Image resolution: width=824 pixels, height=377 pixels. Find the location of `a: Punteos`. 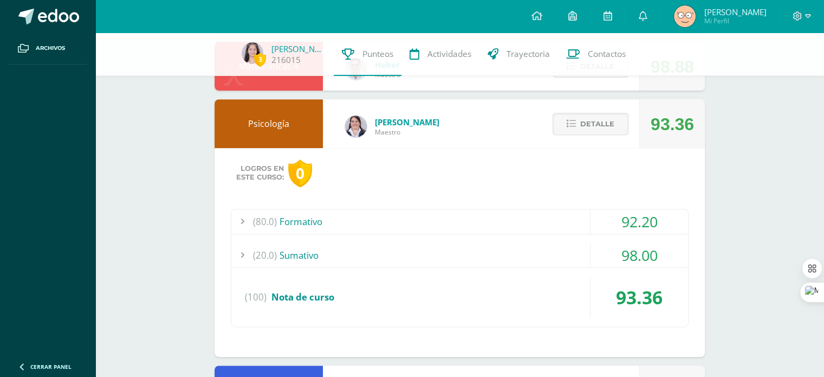

a: Punteos is located at coordinates (367, 54).